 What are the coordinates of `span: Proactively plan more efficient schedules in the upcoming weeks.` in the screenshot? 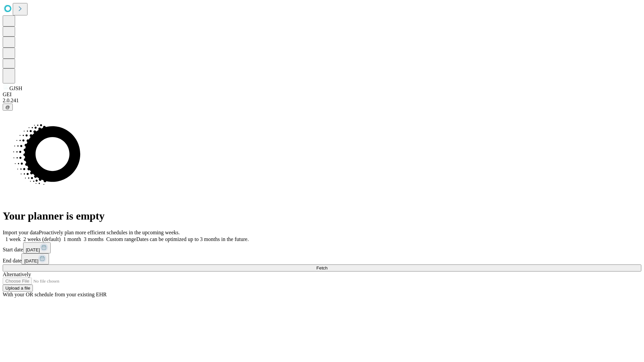 It's located at (109, 233).